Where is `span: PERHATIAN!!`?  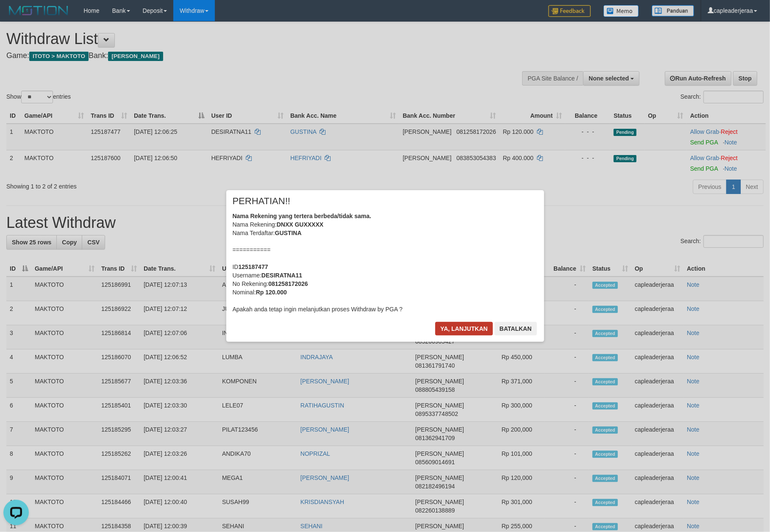 span: PERHATIAN!! is located at coordinates (262, 201).